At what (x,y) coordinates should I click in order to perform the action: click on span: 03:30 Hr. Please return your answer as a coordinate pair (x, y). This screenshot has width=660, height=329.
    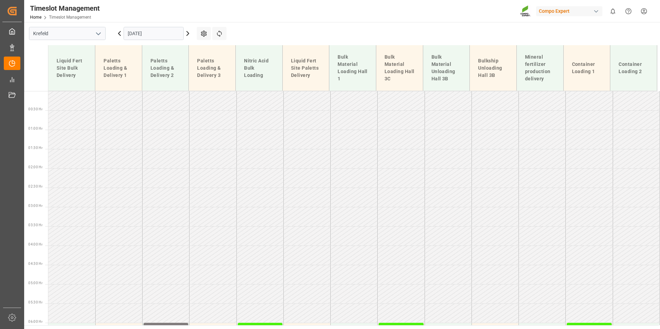
    Looking at the image, I should click on (35, 225).